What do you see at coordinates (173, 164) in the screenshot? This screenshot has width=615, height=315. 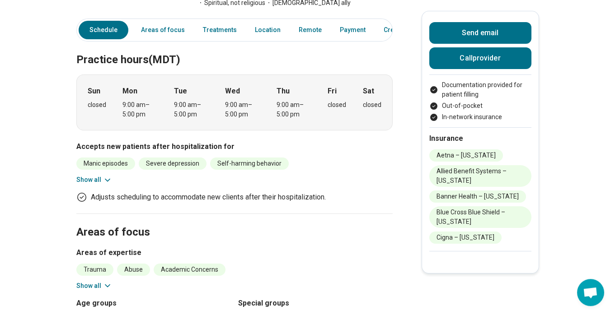 I see `li: Severe depression` at bounding box center [173, 164].